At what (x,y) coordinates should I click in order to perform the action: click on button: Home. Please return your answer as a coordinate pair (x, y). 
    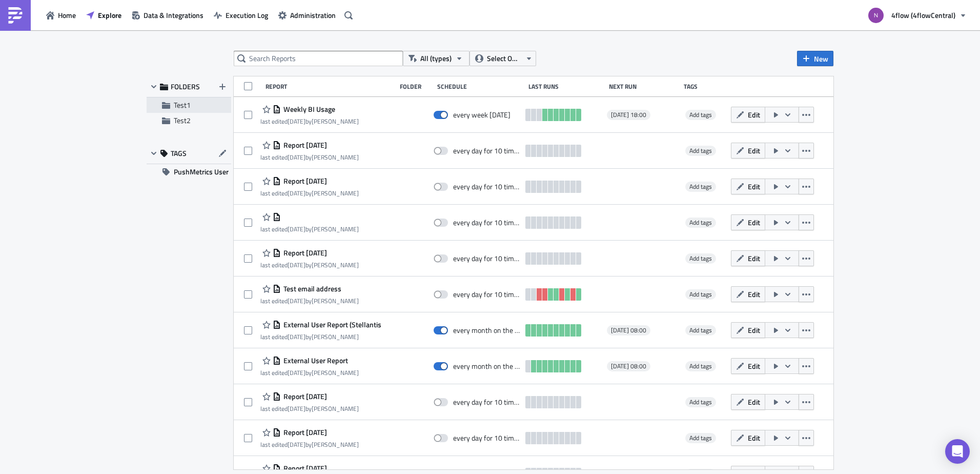
    Looking at the image, I should click on (61, 15).